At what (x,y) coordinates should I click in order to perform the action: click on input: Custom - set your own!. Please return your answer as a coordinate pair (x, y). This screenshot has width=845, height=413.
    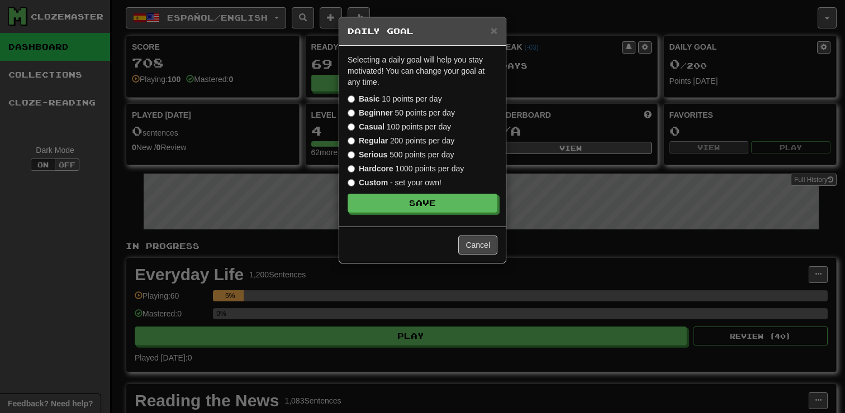
    Looking at the image, I should click on (351, 183).